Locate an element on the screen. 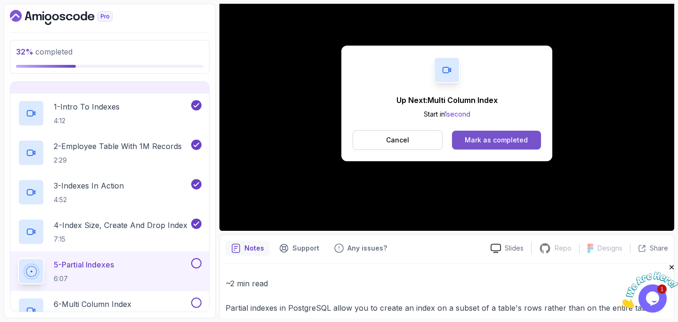  button: 5-Partial Indexes6:07 is located at coordinates (110, 272).